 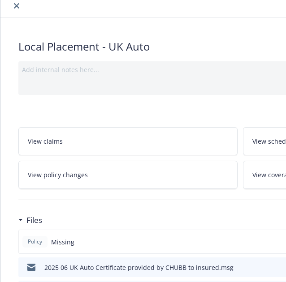 What do you see at coordinates (128, 175) in the screenshot?
I see `a: View policy changes` at bounding box center [128, 175].